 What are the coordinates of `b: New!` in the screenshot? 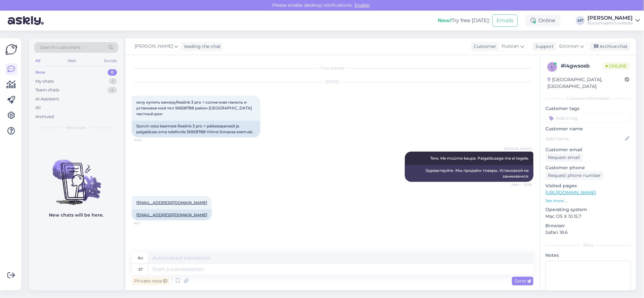 It's located at (444, 20).